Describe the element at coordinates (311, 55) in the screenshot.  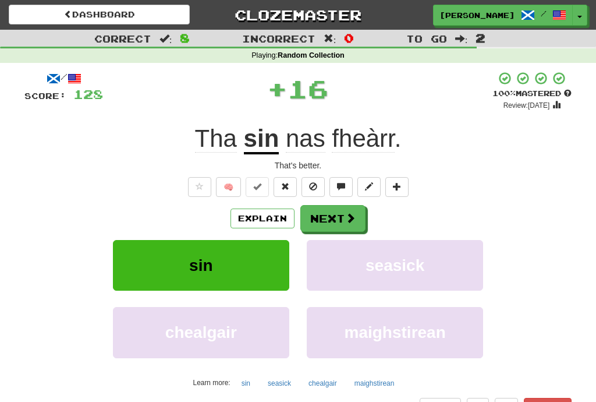
I see `strong: Random Collection` at that location.